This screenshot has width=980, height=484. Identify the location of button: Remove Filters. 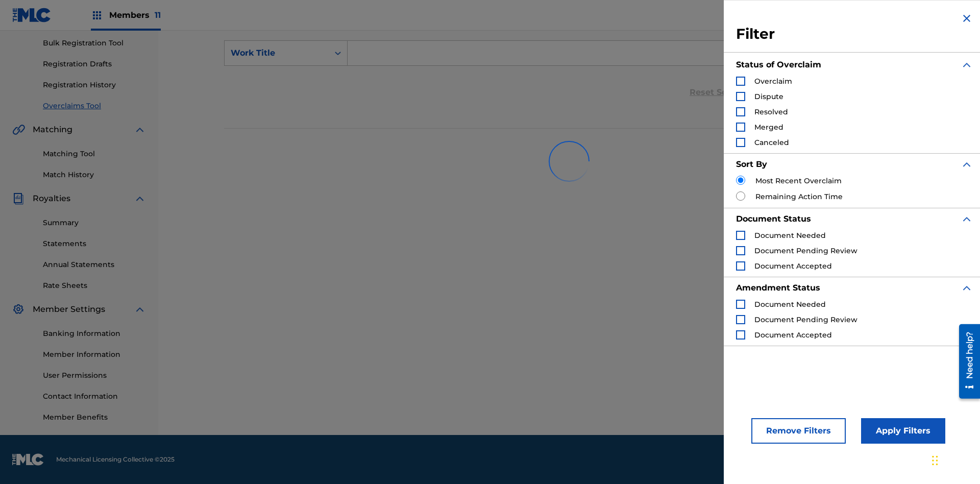
(798, 431).